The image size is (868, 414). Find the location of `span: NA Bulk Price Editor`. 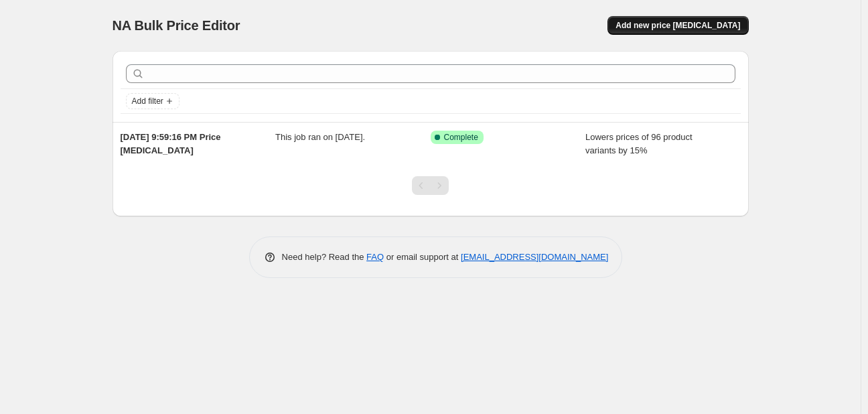

span: NA Bulk Price Editor is located at coordinates (176, 26).